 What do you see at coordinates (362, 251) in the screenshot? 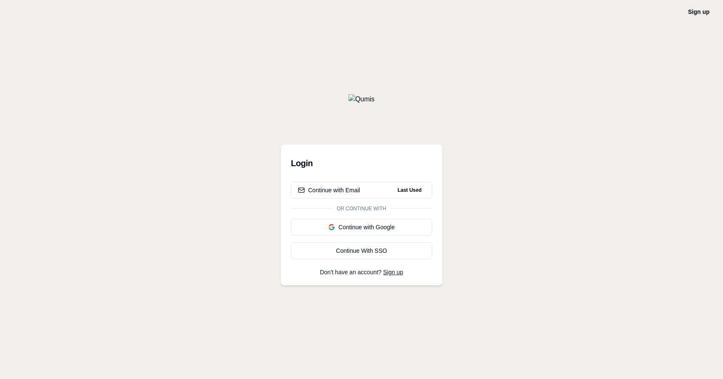
I see `div: Continue With SSO` at bounding box center [362, 251].